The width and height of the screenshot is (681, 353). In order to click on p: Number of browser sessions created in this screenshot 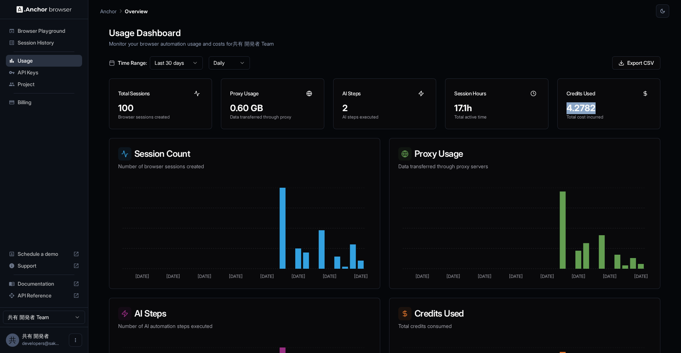, I will do `click(244, 166)`.